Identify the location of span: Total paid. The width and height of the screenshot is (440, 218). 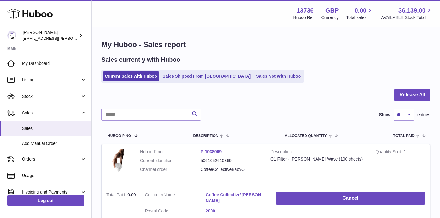
(404, 136).